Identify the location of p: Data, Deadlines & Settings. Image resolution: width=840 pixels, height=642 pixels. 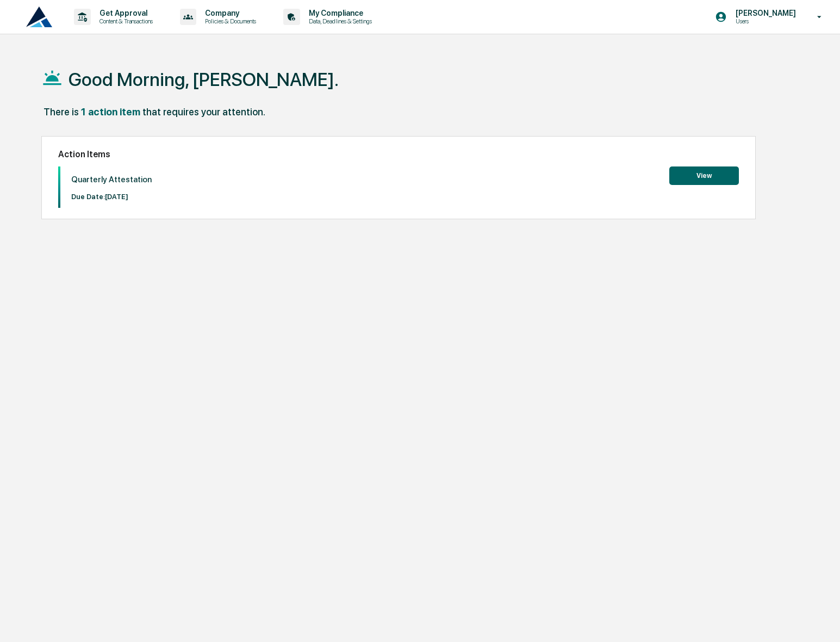
(339, 21).